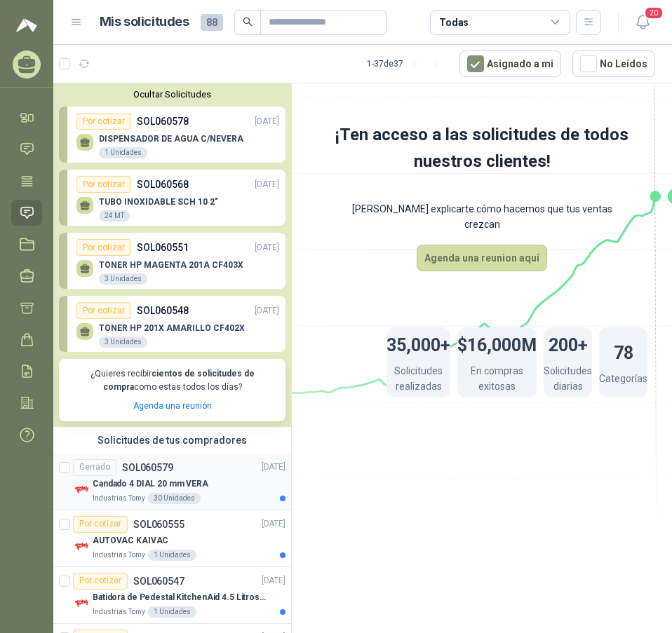  What do you see at coordinates (568, 344) in the screenshot?
I see `h1: 200+` at bounding box center [568, 344].